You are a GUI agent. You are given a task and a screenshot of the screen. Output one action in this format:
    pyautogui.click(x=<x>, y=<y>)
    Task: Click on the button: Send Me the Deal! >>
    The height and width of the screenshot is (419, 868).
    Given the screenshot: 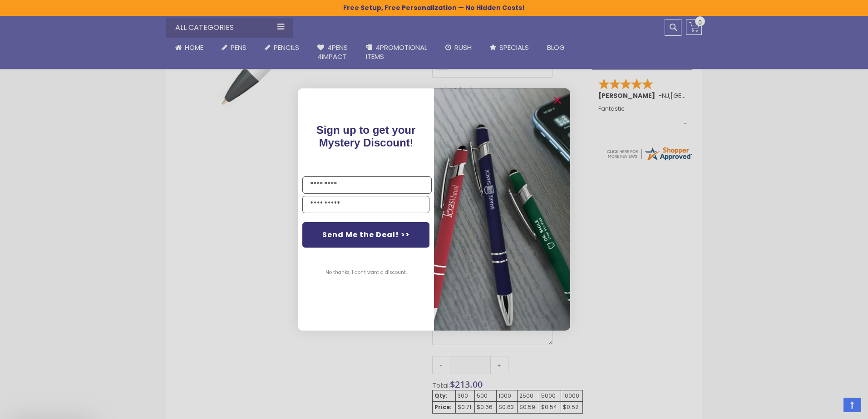 What is the action you would take?
    pyautogui.click(x=366, y=235)
    